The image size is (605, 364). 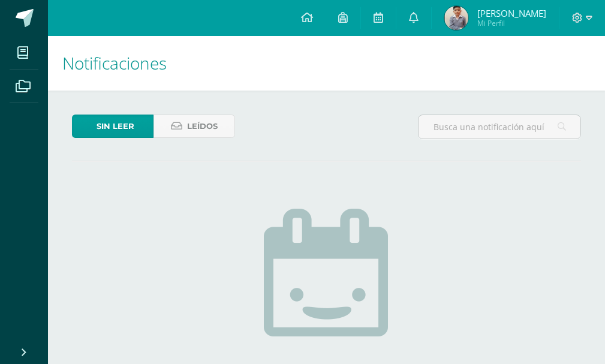 What do you see at coordinates (511, 23) in the screenshot?
I see `span: Mi Perfil` at bounding box center [511, 23].